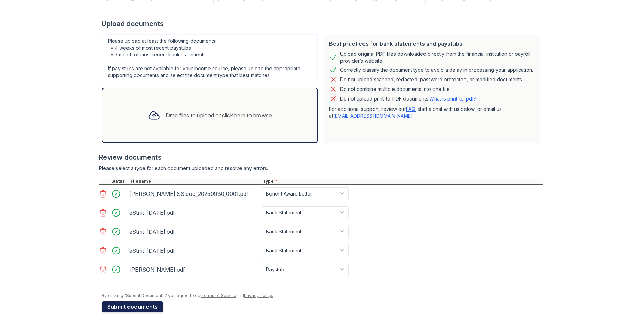 The image size is (644, 326). Describe the element at coordinates (432, 113) in the screenshot. I see `p: For additional support, review our , start a chat with us below, or email us at` at that location.